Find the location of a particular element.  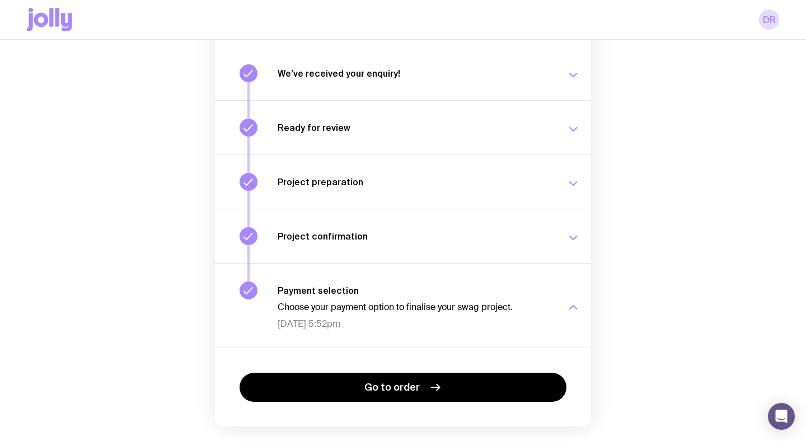

button: Project confirmation is located at coordinates (403, 236).